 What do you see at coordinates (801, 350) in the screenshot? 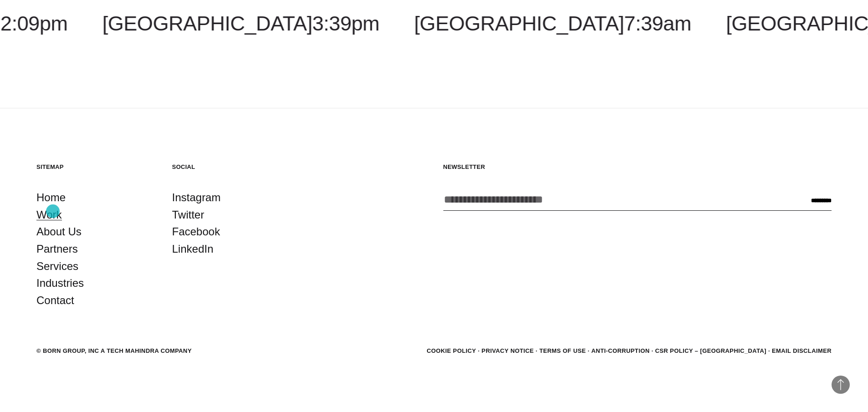
I see `a: Email Disclaimer` at bounding box center [801, 350].